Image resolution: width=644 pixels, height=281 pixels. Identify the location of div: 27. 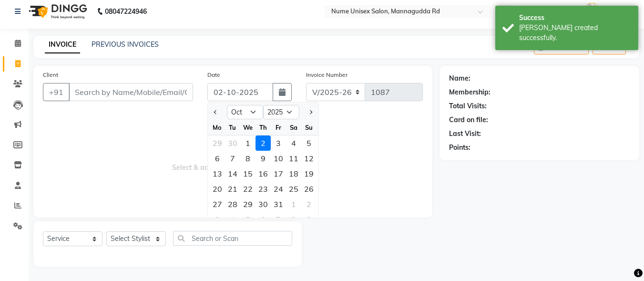
(217, 204).